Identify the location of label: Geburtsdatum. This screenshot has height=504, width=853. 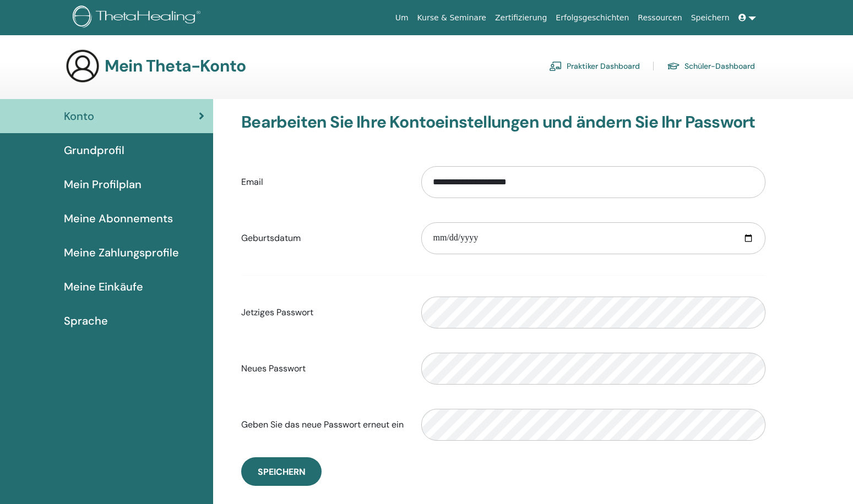
(323, 239).